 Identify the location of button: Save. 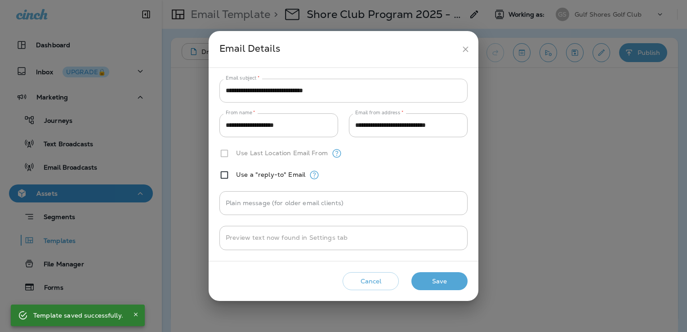
(439, 281).